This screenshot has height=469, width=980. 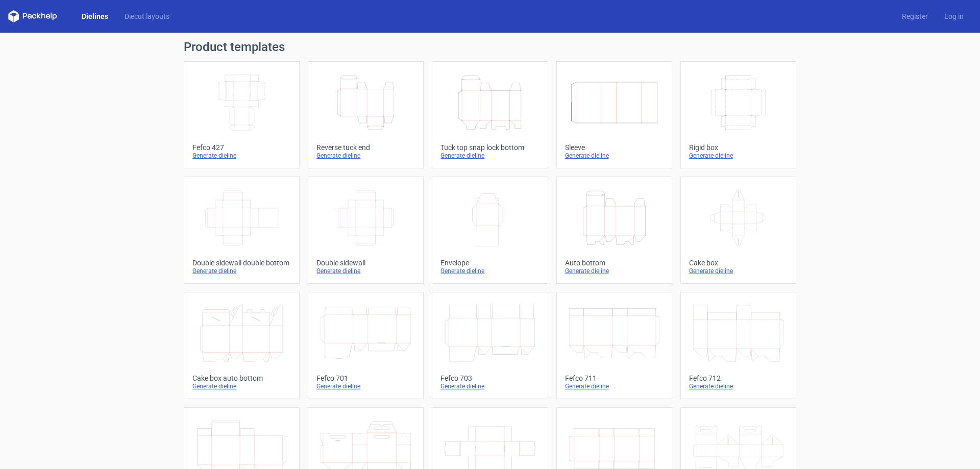 I want to click on div: Cake box, so click(x=738, y=262).